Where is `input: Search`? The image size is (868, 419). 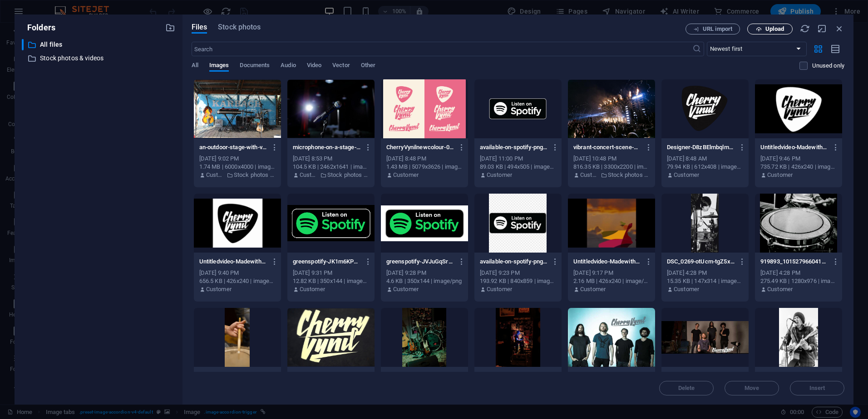
input: Search is located at coordinates (442, 49).